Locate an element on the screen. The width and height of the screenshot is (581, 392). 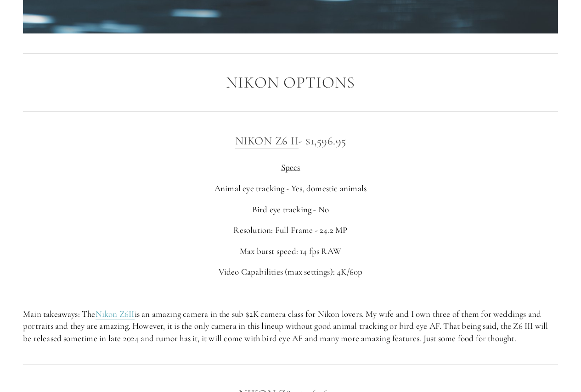
h2: Nikon Options is located at coordinates (290, 82).